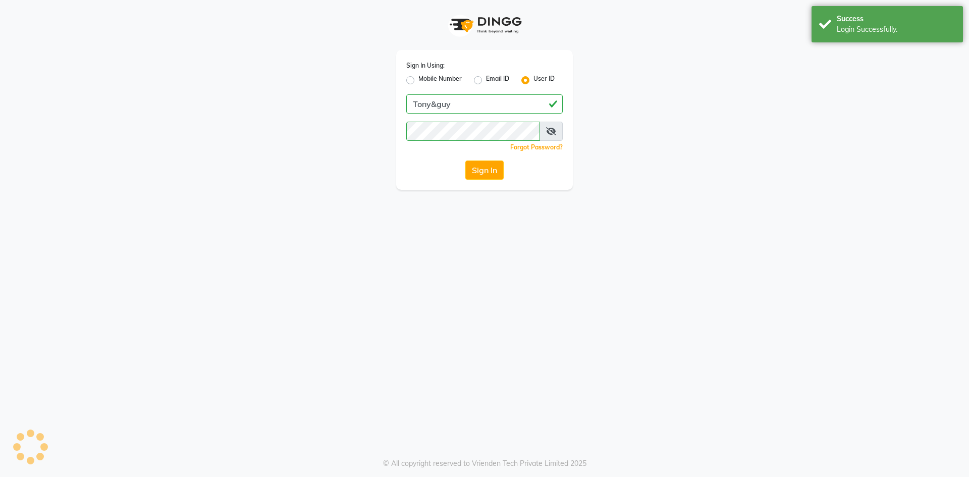 The image size is (969, 477). Describe the element at coordinates (896, 19) in the screenshot. I see `div: Success` at that location.